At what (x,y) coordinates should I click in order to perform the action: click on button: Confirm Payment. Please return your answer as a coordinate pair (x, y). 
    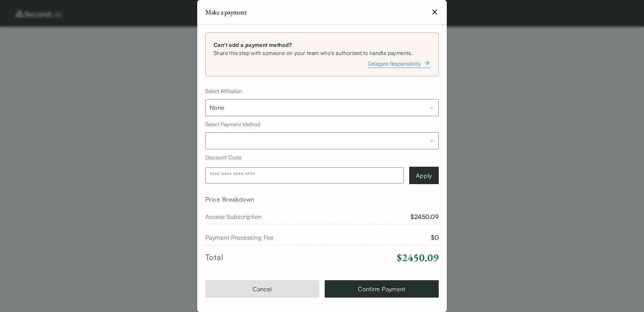
    Looking at the image, I should click on (382, 289).